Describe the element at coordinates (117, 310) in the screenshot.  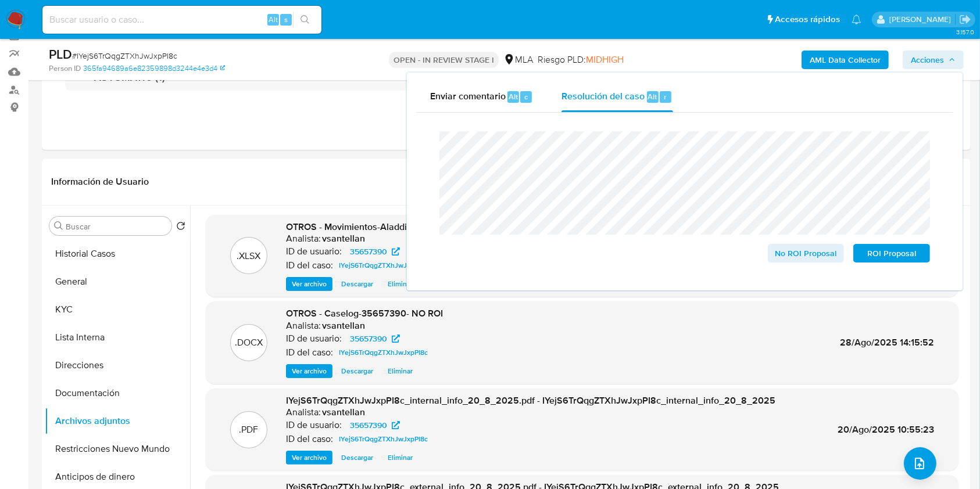
I see `button: KYC` at that location.